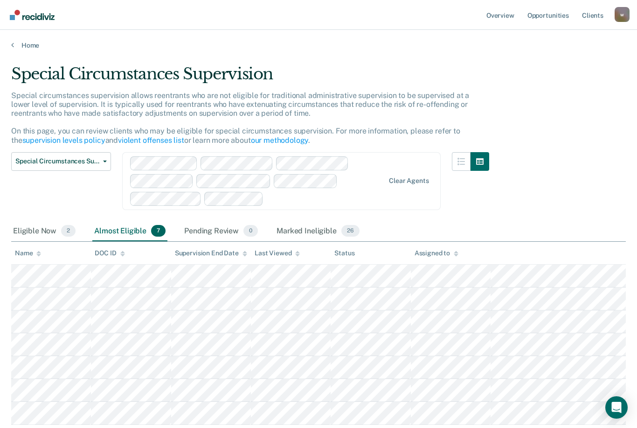 This screenshot has height=428, width=637. Describe the element at coordinates (250, 77) in the screenshot. I see `div: Special Circumstances Supervision` at that location.